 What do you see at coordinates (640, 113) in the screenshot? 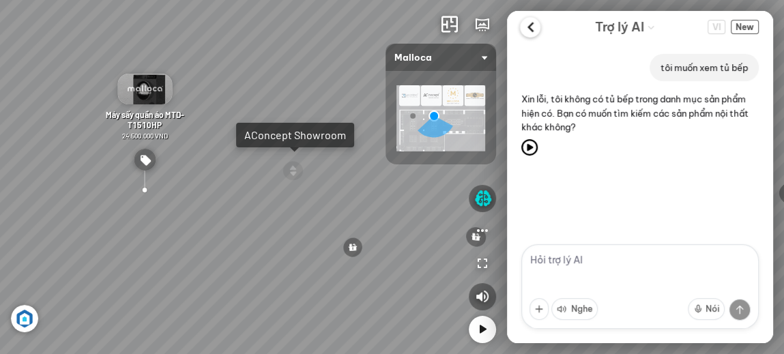
I see `p: Xin lỗi, tôi không có tủ bếp trong danh mục sản phẩm hiện có. Bạn có muốn tìm kiếm các sản phẩm n...` at bounding box center [640, 113].